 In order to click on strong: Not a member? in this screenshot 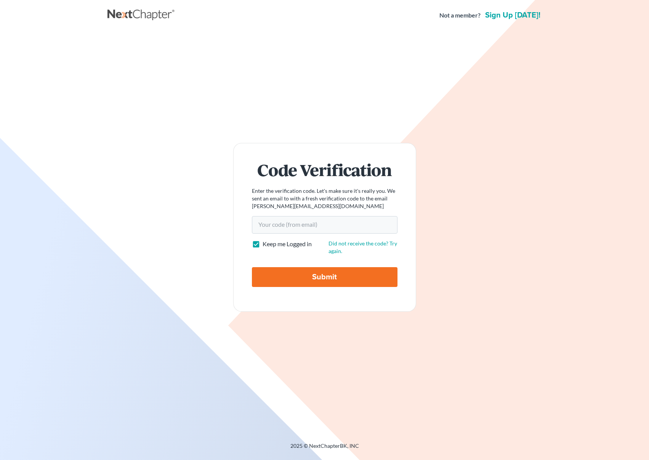, I will do `click(460, 15)`.